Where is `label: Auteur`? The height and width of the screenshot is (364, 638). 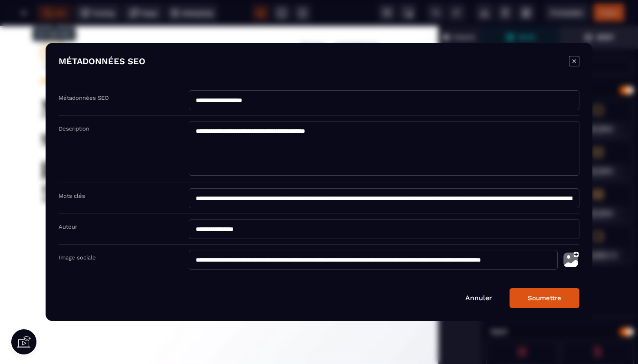
label: Auteur is located at coordinates (68, 226).